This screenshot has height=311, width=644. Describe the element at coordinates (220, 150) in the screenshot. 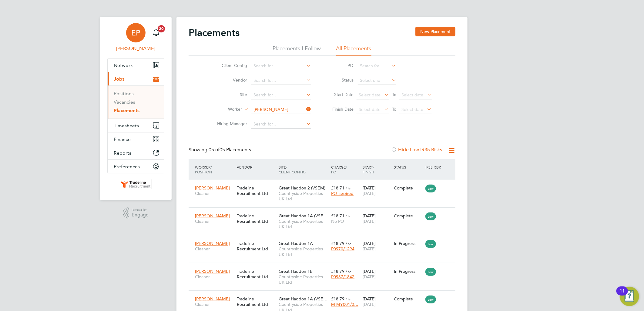

I see `div: Showing` at that location.